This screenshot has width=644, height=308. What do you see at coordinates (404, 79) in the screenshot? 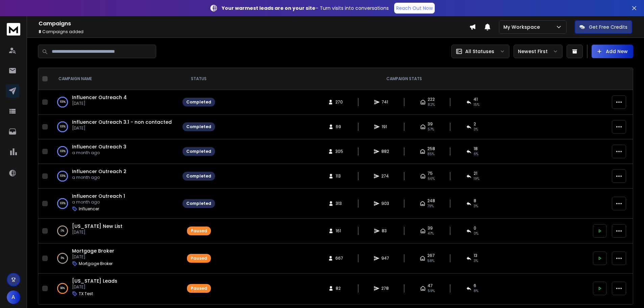
I see `th: CAMPAIGN STATS` at bounding box center [404, 79].